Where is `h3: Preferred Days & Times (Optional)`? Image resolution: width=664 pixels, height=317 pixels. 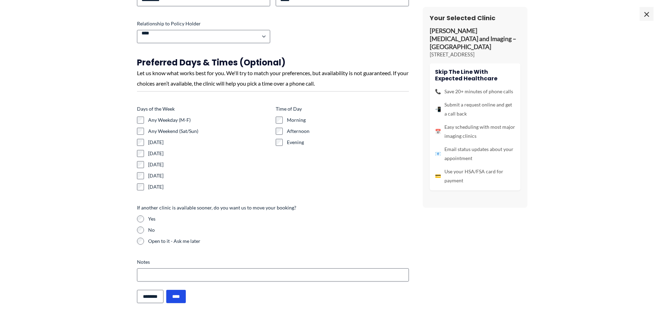
h3: Preferred Days & Times (Optional) is located at coordinates (273, 62).